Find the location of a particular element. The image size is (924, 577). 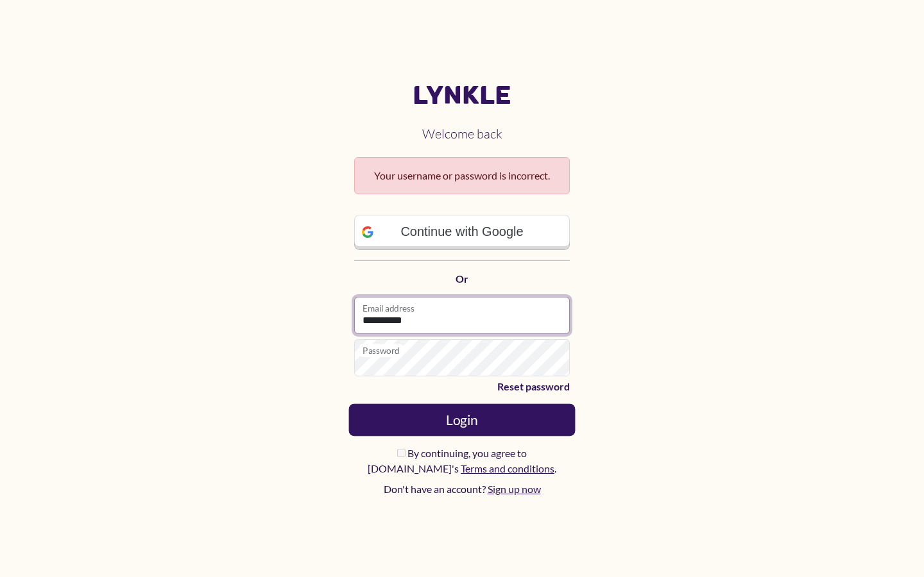

h2: Welcome back is located at coordinates (462, 134).